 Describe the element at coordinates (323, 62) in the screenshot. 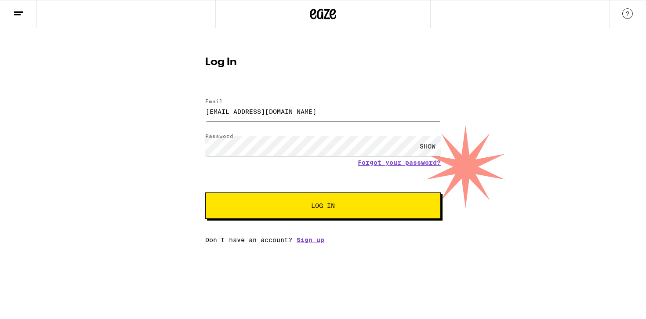

I see `h1: Log In` at that location.